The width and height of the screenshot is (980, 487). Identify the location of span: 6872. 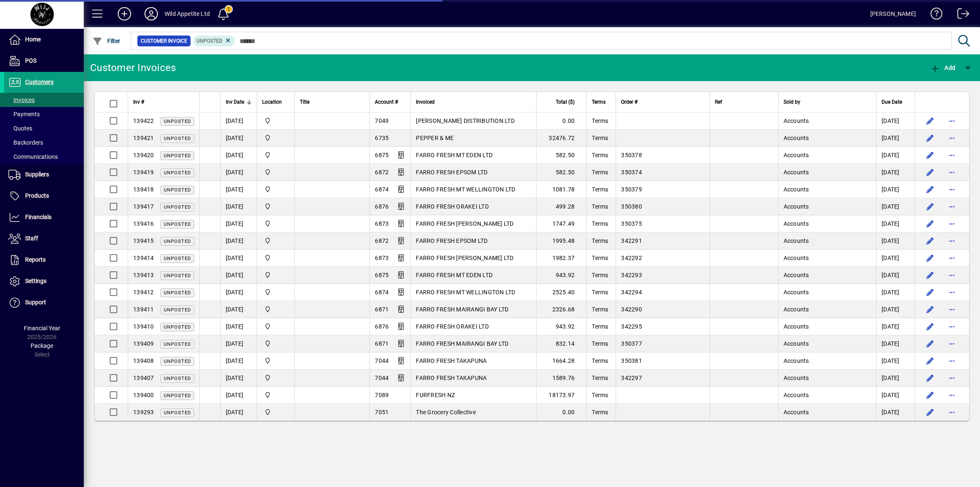
(381, 241).